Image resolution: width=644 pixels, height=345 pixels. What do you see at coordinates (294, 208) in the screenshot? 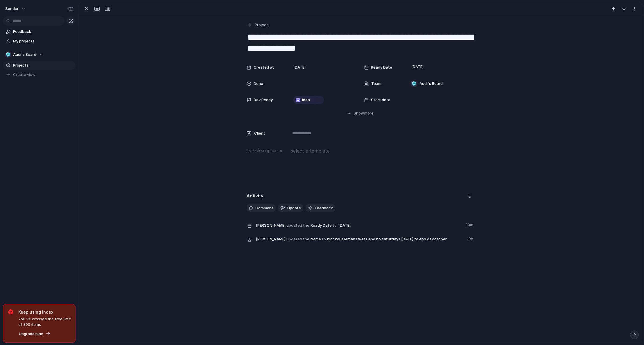
I see `span: Update` at bounding box center [294, 208].